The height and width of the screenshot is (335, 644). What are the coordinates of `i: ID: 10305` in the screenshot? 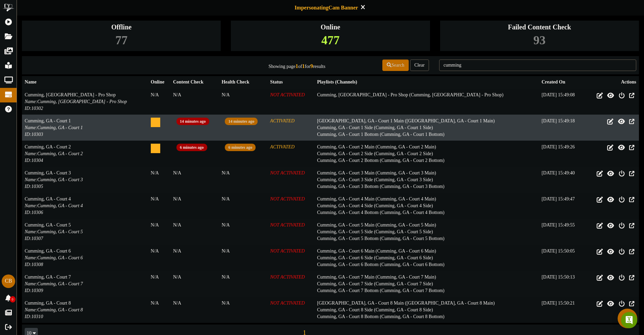 It's located at (33, 186).